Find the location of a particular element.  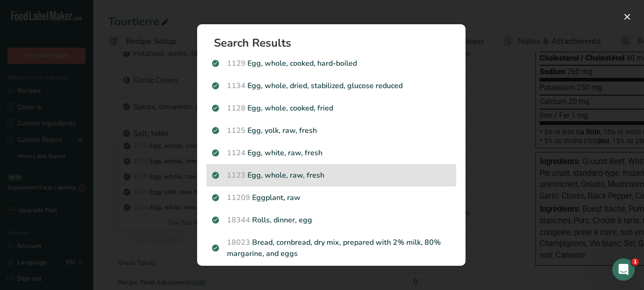

h1: Search Results is located at coordinates (335, 43).